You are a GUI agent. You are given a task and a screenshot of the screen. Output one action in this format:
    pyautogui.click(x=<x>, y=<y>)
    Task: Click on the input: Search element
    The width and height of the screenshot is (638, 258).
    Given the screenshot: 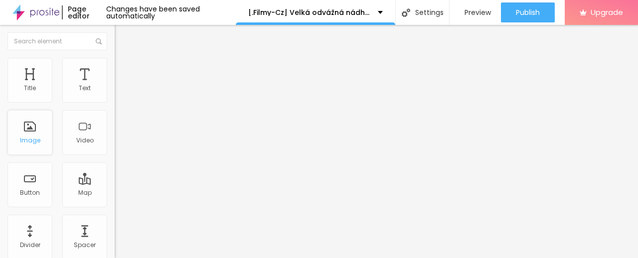 What is the action you would take?
    pyautogui.click(x=57, y=41)
    